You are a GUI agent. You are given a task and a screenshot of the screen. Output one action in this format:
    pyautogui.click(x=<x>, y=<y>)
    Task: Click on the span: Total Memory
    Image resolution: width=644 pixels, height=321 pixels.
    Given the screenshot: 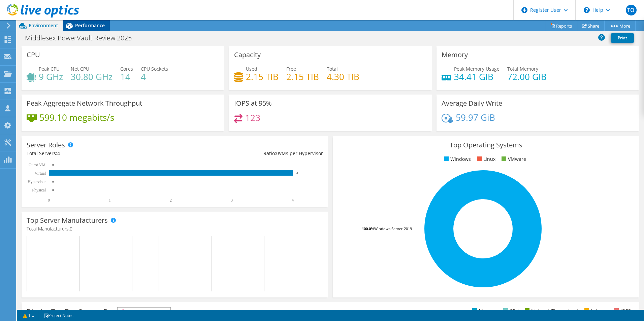 What is the action you would take?
    pyautogui.click(x=523, y=69)
    